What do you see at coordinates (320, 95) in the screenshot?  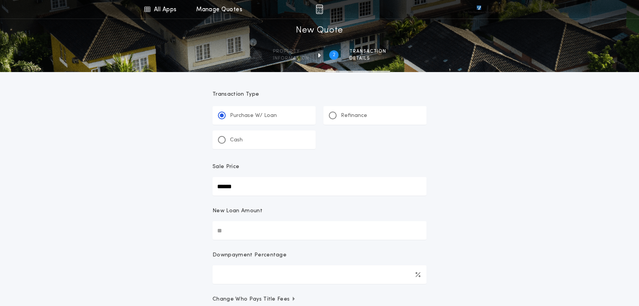 I see `p: Transaction Type` at bounding box center [320, 95].